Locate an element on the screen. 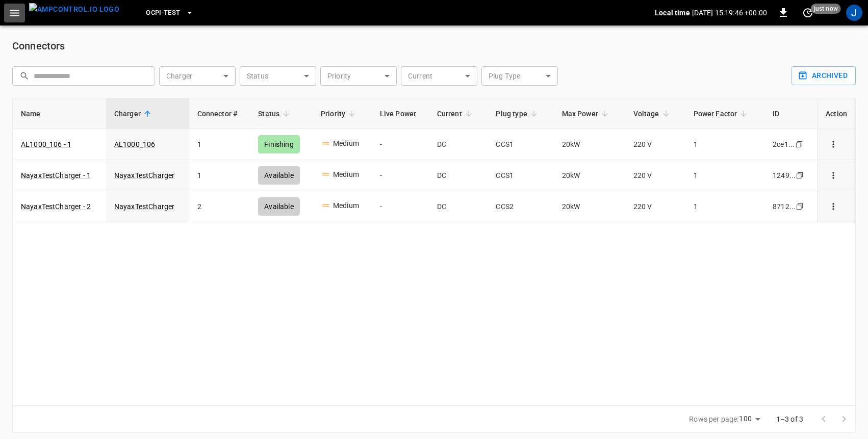  span: Plug type is located at coordinates (518, 113).